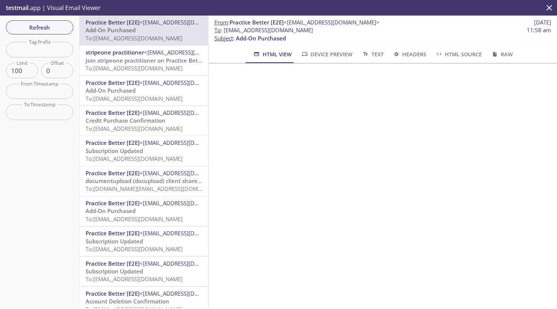 The height and width of the screenshot is (309, 557). What do you see at coordinates (127, 301) in the screenshot?
I see `span: Account Deletion Confirmation` at bounding box center [127, 301].